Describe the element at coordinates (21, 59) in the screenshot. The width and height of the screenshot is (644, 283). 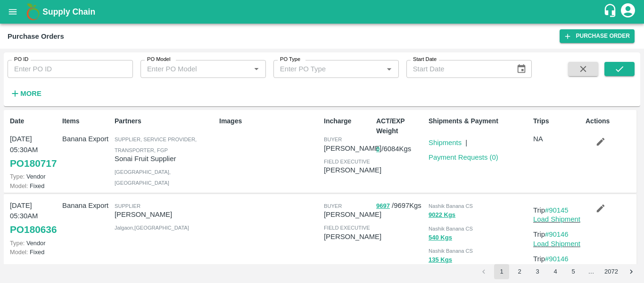
I see `label: PO ID` at that location.